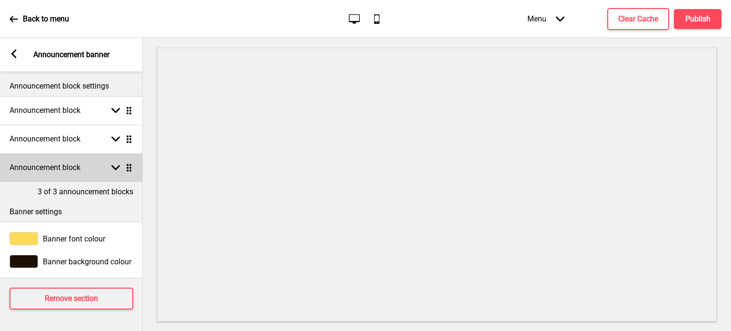 This screenshot has height=331, width=731. What do you see at coordinates (87, 261) in the screenshot?
I see `span: Banner background colour` at bounding box center [87, 261].